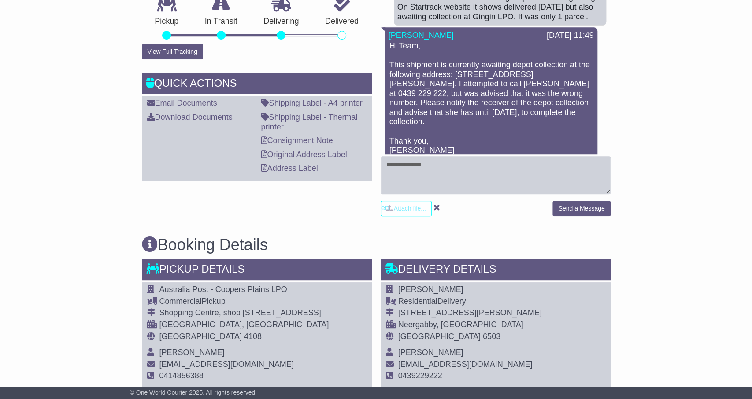 The width and height of the screenshot is (752, 399). What do you see at coordinates (290, 168) in the screenshot?
I see `a: Address Label` at bounding box center [290, 168].